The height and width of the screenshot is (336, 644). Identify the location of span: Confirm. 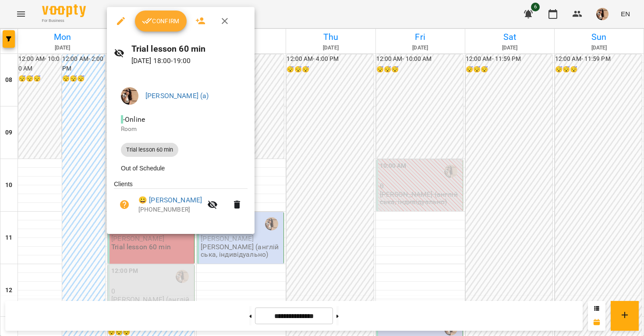
(161, 21).